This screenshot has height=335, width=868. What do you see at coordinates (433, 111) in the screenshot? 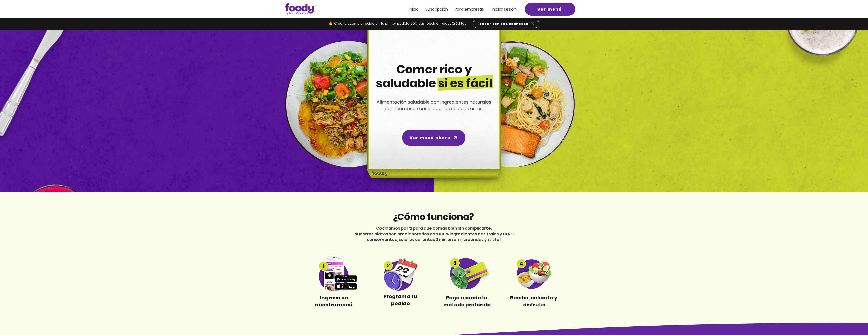
I see `img: headline-center-compress.png` at bounding box center [433, 111].